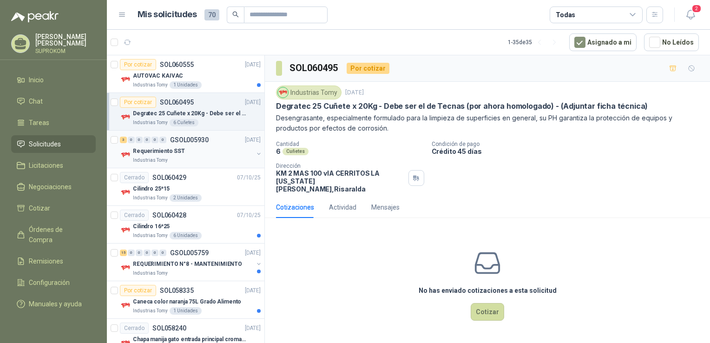  Describe the element at coordinates (36, 101) in the screenshot. I see `span: Chat` at that location.